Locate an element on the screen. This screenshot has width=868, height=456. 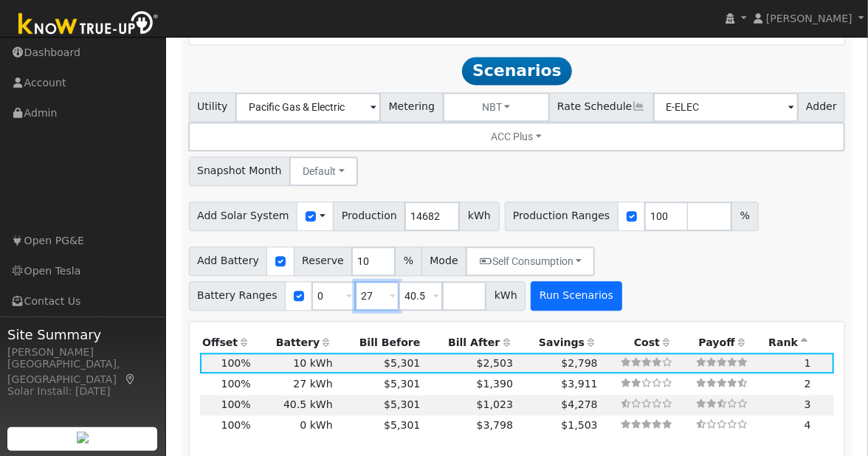
span: $2,798 is located at coordinates (580, 363).